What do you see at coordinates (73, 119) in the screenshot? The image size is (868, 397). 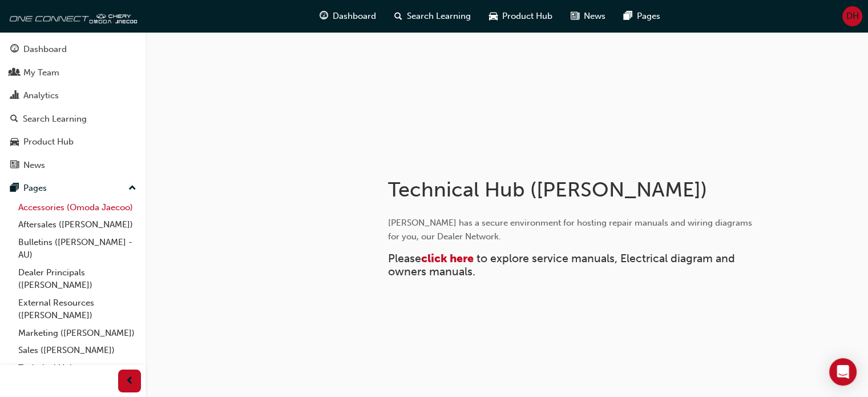 I see `a: Search Learning` at bounding box center [73, 119].